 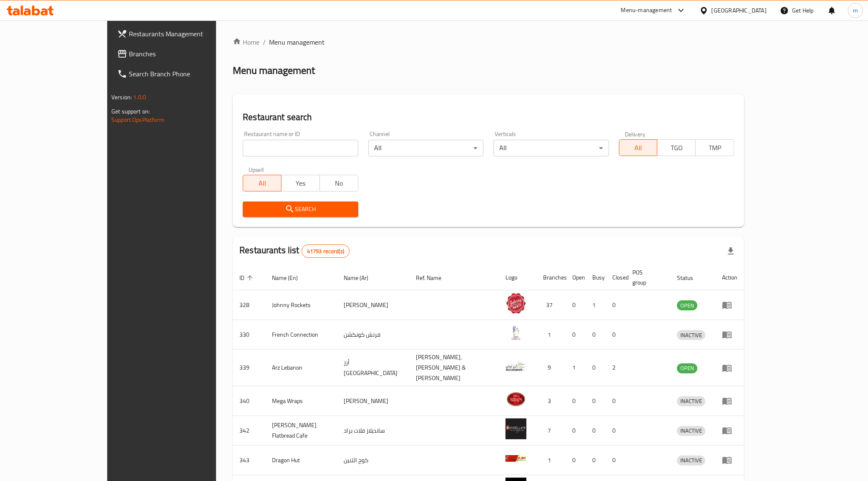 I want to click on td: 9, so click(x=551, y=368).